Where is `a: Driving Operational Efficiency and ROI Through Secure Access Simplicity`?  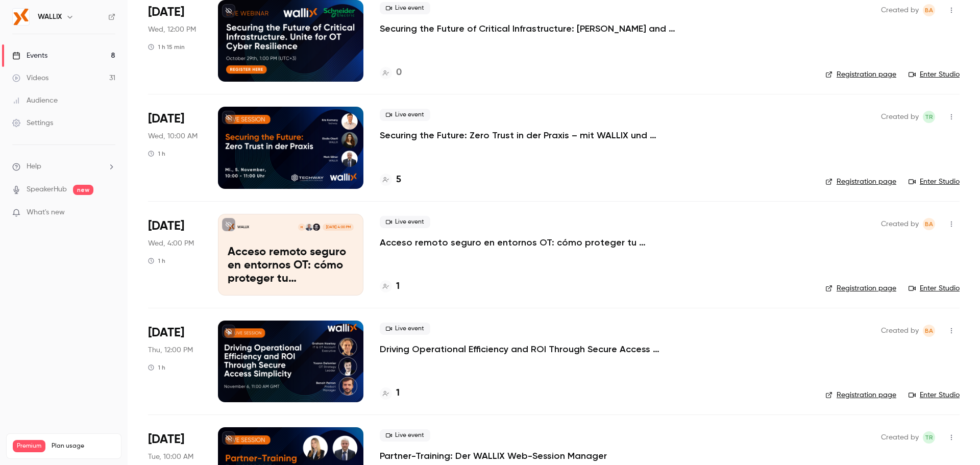
a: Driving Operational Efficiency and ROI Through Secure Access Simplicity is located at coordinates (533, 349).